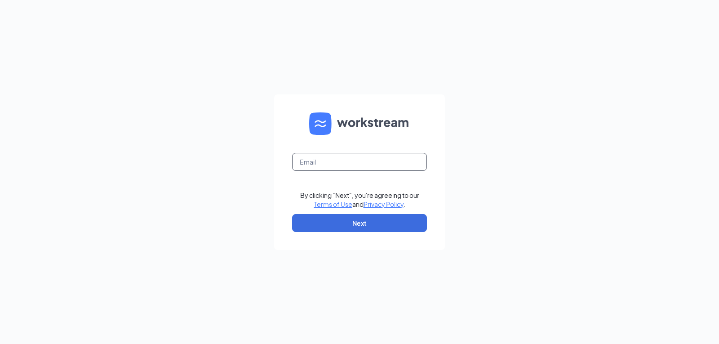 Image resolution: width=719 pixels, height=344 pixels. What do you see at coordinates (333, 204) in the screenshot?
I see `a: Terms of Use` at bounding box center [333, 204].